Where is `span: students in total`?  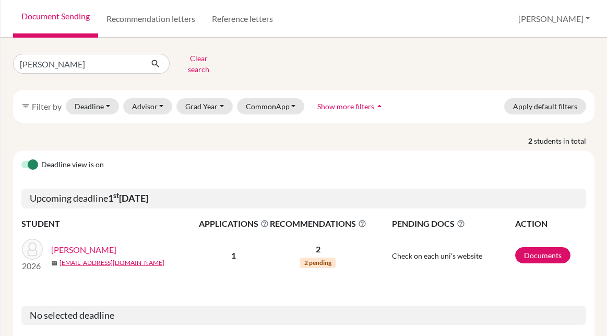
span: students in total is located at coordinates (564, 140).